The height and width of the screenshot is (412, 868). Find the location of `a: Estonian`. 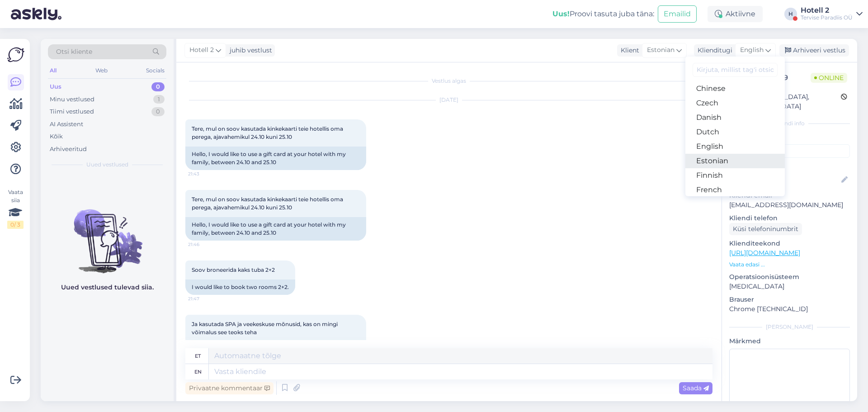

a: Estonian is located at coordinates (735, 160).